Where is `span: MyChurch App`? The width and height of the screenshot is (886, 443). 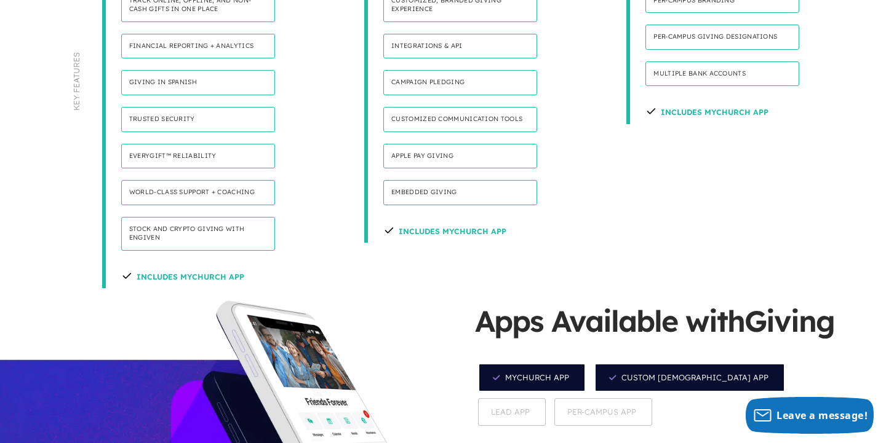
span: MyChurch App is located at coordinates (531, 378).